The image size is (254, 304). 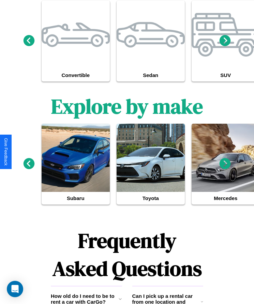 I want to click on h1: Frequently Asked Questions, so click(x=127, y=254).